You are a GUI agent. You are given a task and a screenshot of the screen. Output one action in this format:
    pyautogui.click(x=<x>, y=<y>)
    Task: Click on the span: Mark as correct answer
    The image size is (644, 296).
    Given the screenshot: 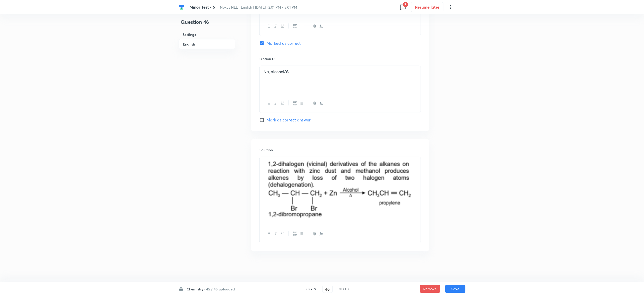 What is the action you would take?
    pyautogui.click(x=288, y=120)
    